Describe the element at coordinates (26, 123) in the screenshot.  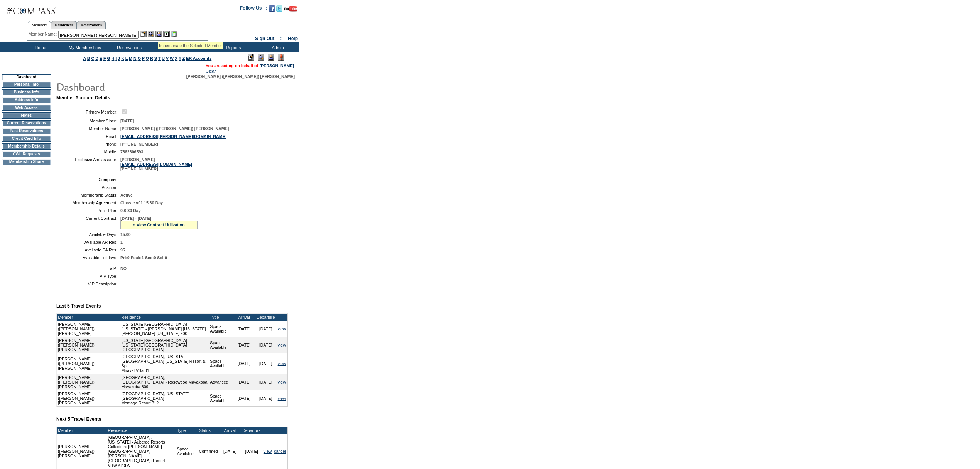
I see `td: Current Reservations` at that location.